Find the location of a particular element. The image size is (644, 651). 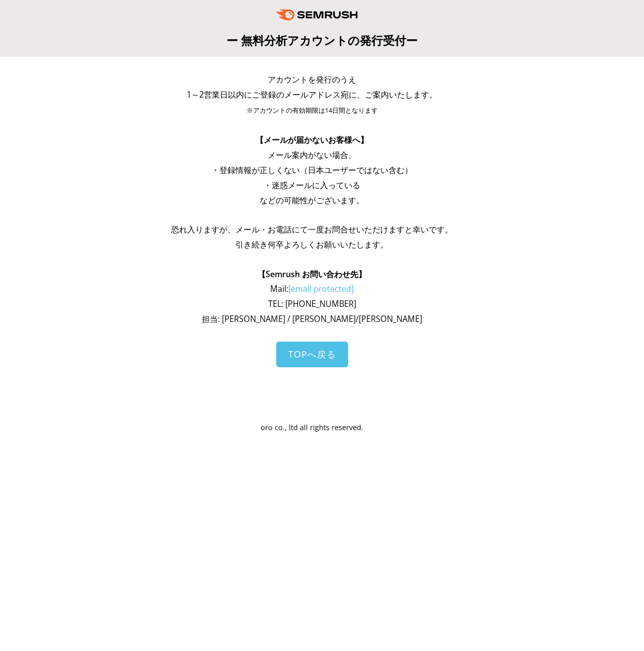

span: ・迷惑メールに入っている is located at coordinates (312, 185).